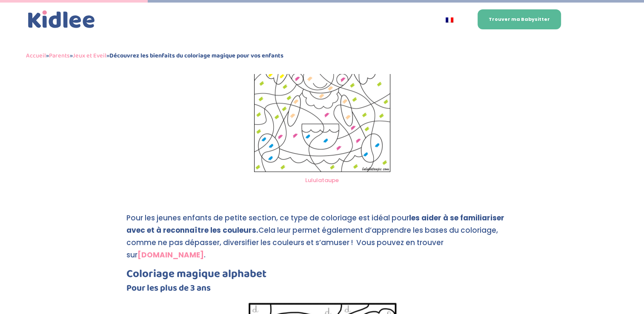 This screenshot has width=644, height=314. What do you see at coordinates (322, 234) in the screenshot?
I see `p: Pour les jeunes enfants de petite section, ce type de coloriage est idéal pour Cela leur permet é...` at bounding box center [322, 234].